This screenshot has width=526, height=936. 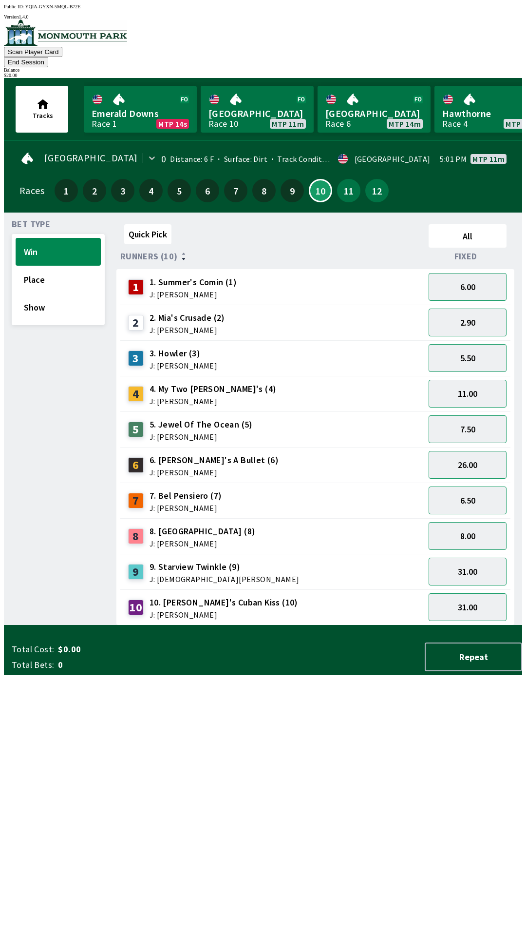 I want to click on button: 3, so click(x=123, y=191).